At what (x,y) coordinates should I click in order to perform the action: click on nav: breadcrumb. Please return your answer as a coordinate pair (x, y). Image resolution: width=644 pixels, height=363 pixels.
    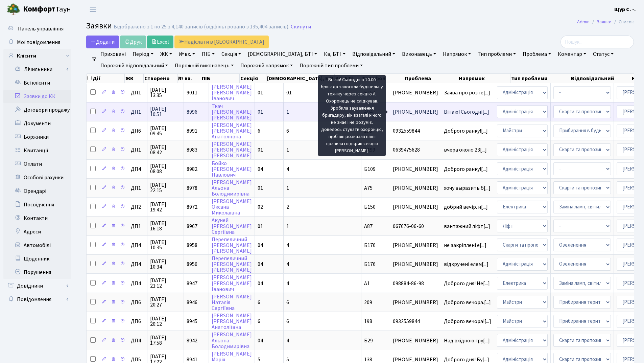
    Looking at the image, I should click on (605, 22).